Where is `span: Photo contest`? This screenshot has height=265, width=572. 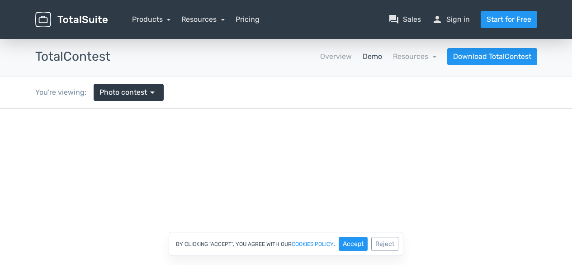 span: Photo contest is located at coordinates (123, 92).